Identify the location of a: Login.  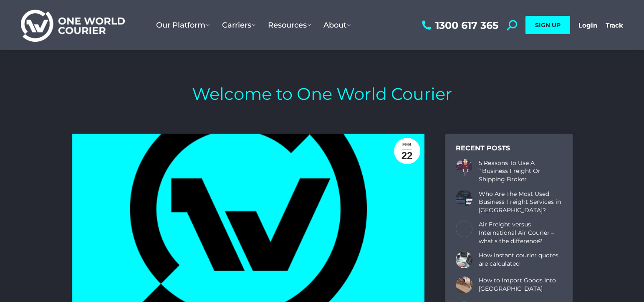
(588, 25).